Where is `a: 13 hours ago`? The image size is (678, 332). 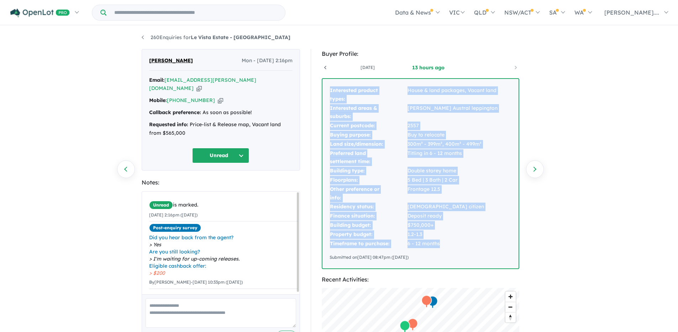
a: 13 hours ago is located at coordinates (428, 68).